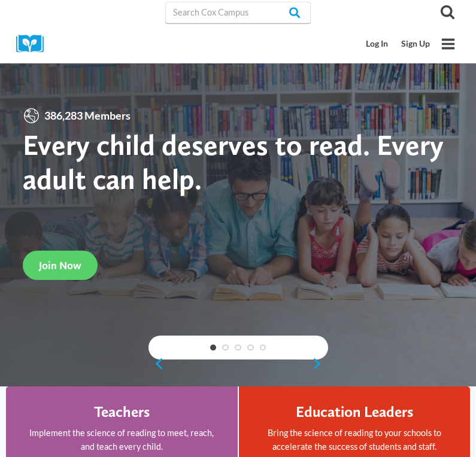 This screenshot has width=476, height=457. Describe the element at coordinates (213, 347) in the screenshot. I see `a: 1` at that location.